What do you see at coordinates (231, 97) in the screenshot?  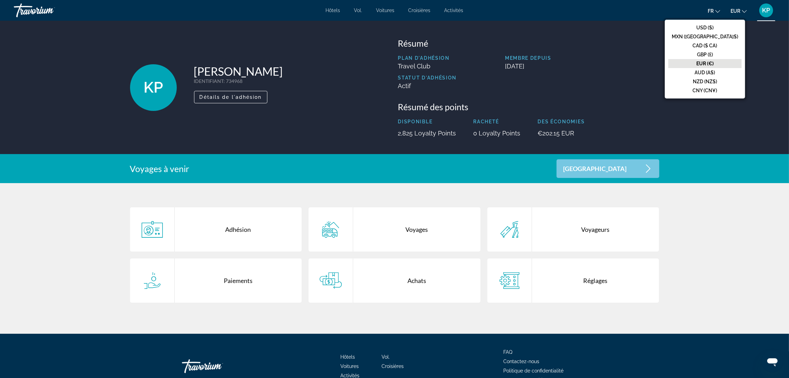 I see `button: Détails de l'adhésion` at bounding box center [231, 97].